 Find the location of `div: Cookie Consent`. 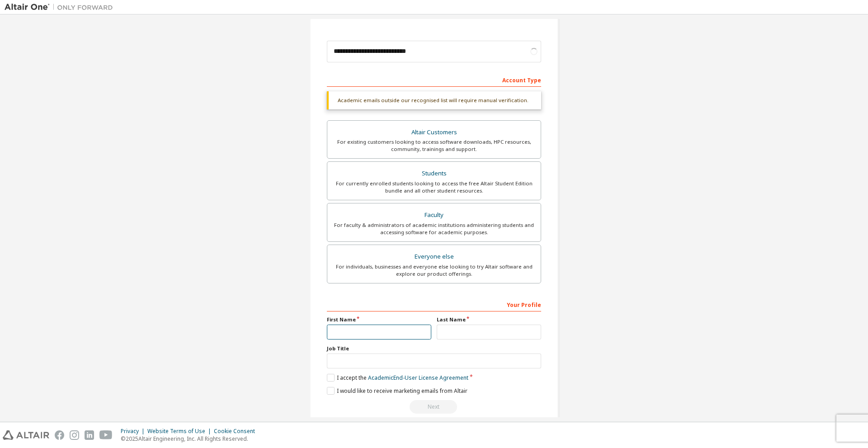

div: Cookie Consent is located at coordinates (237, 431).